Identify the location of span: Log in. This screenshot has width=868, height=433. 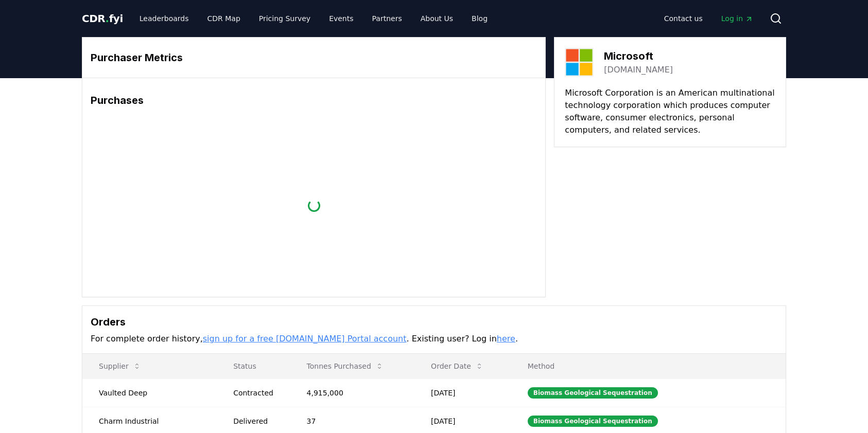
(737, 19).